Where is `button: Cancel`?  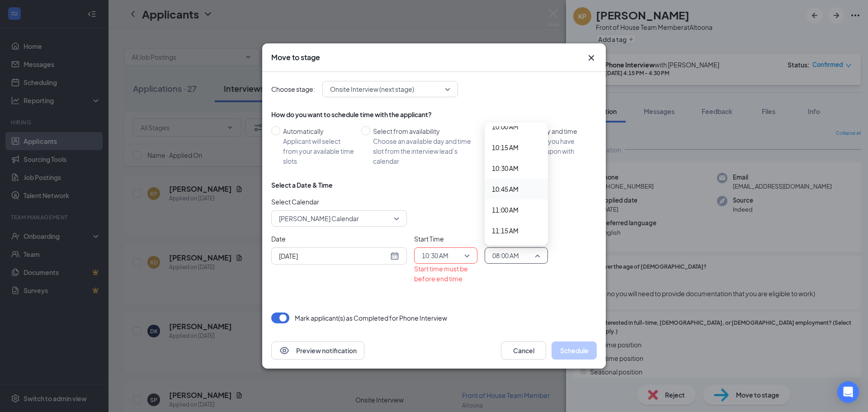 button: Cancel is located at coordinates (524, 350).